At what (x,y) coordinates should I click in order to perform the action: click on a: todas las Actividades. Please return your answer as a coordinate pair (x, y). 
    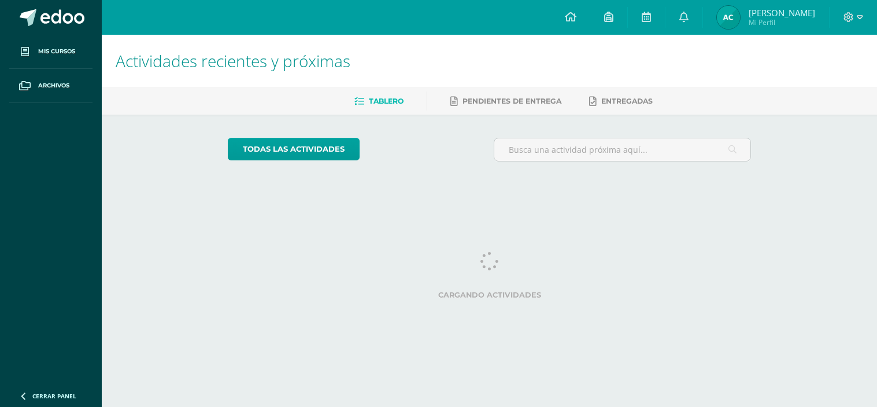
    Looking at the image, I should click on (294, 149).